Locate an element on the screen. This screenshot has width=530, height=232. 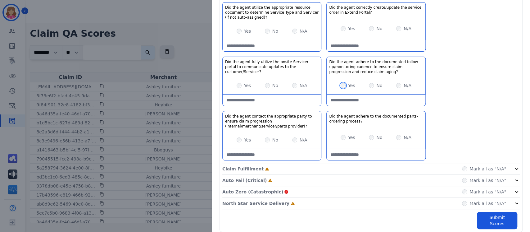
p: Auto Fail (Critical) is located at coordinates (244, 180).